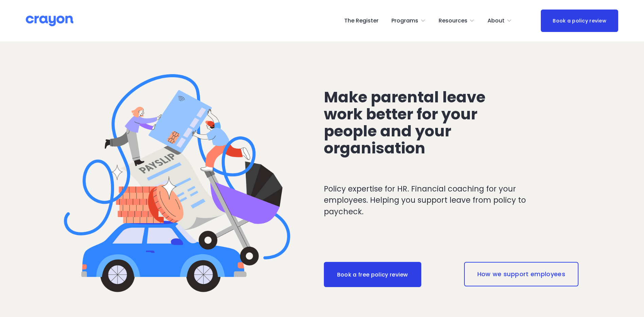 Image resolution: width=644 pixels, height=317 pixels. What do you see at coordinates (453, 20) in the screenshot?
I see `span: Resources` at bounding box center [453, 20].